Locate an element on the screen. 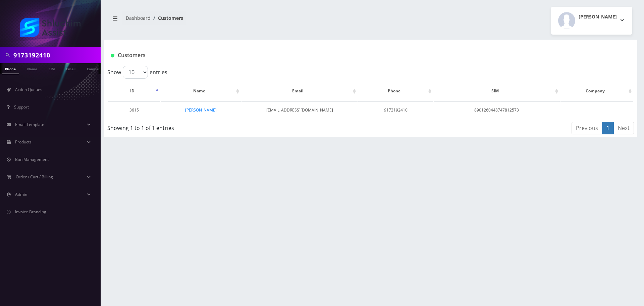 The width and height of the screenshot is (644, 306). label: Show entries is located at coordinates (137, 72).